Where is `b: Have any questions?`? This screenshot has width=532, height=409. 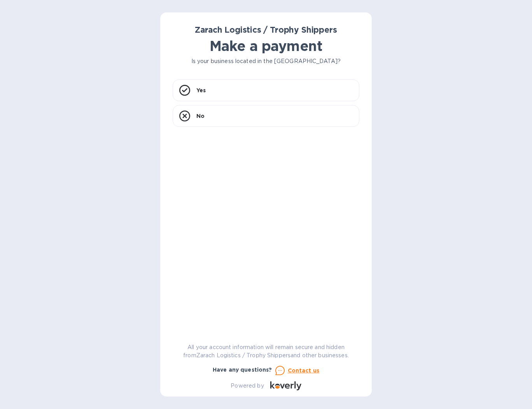 b: Have any questions? is located at coordinates (242, 370).